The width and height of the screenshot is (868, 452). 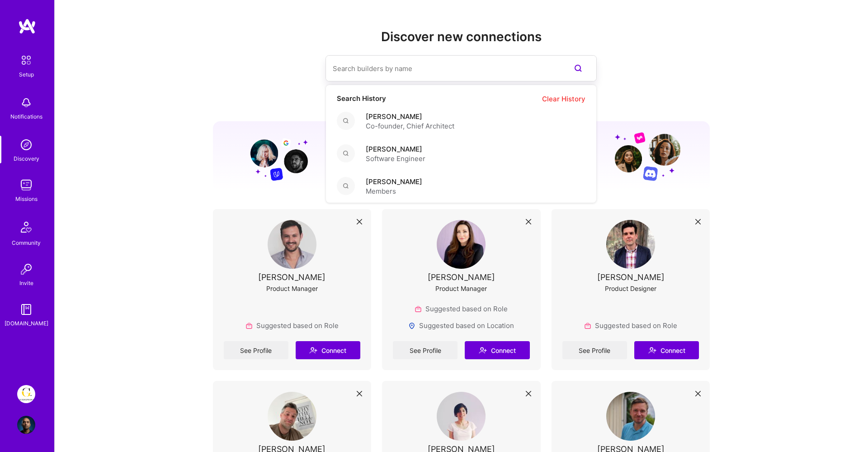 I want to click on i: icon SearchPurple, so click(x=578, y=68).